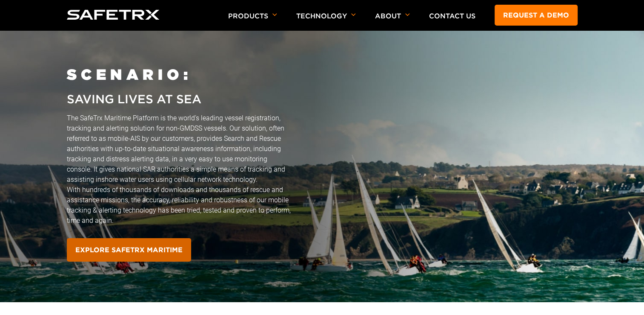  What do you see at coordinates (113, 15) in the screenshot?
I see `img: logo SafeTrx` at bounding box center [113, 15].